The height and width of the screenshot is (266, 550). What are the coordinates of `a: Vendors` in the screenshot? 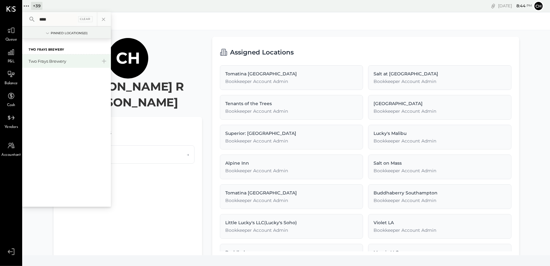 It's located at (11, 121).